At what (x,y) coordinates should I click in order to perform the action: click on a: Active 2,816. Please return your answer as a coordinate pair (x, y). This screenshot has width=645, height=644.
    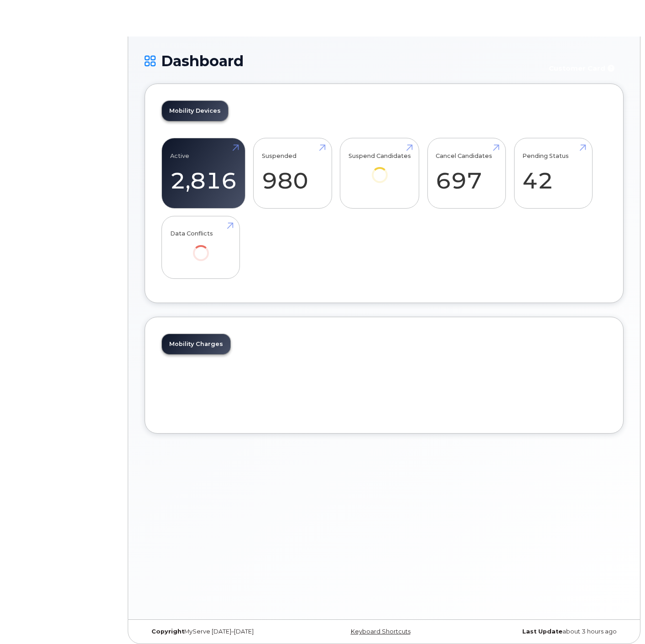
    Looking at the image, I should click on (203, 173).